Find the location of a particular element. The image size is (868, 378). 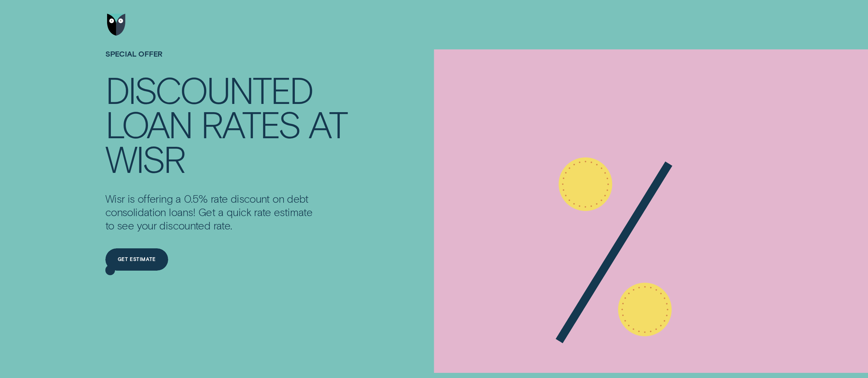

img: Wisr is located at coordinates (116, 24).